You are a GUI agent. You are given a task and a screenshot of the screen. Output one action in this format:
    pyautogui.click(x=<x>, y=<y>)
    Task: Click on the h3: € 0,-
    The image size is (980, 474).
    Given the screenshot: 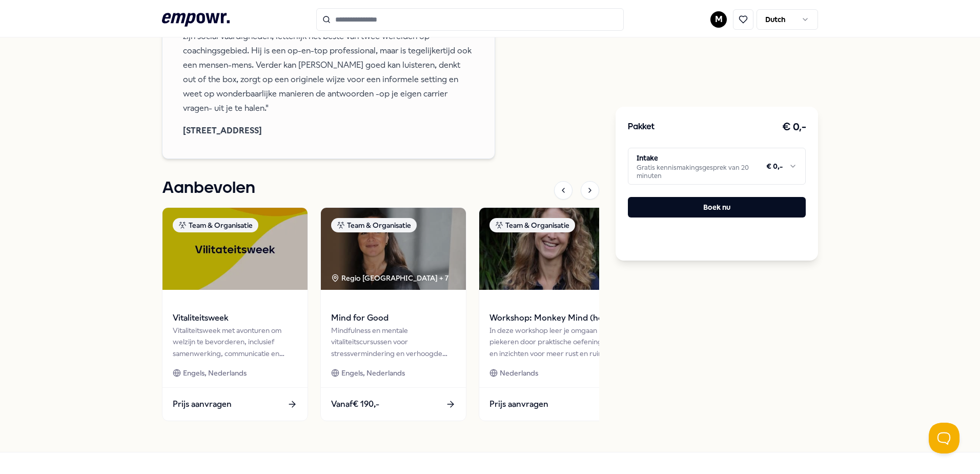 What is the action you would take?
    pyautogui.click(x=794, y=127)
    